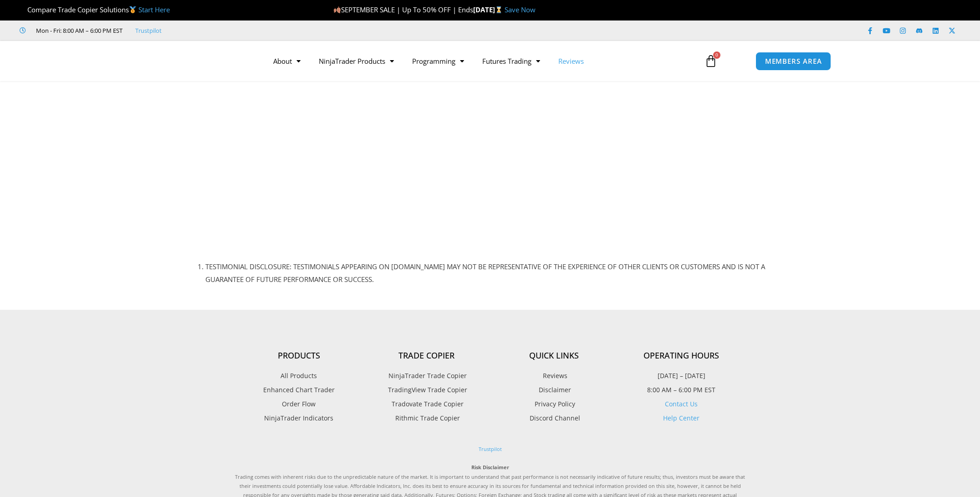 Image resolution: width=980 pixels, height=497 pixels. I want to click on nav: Menu, so click(479, 61).